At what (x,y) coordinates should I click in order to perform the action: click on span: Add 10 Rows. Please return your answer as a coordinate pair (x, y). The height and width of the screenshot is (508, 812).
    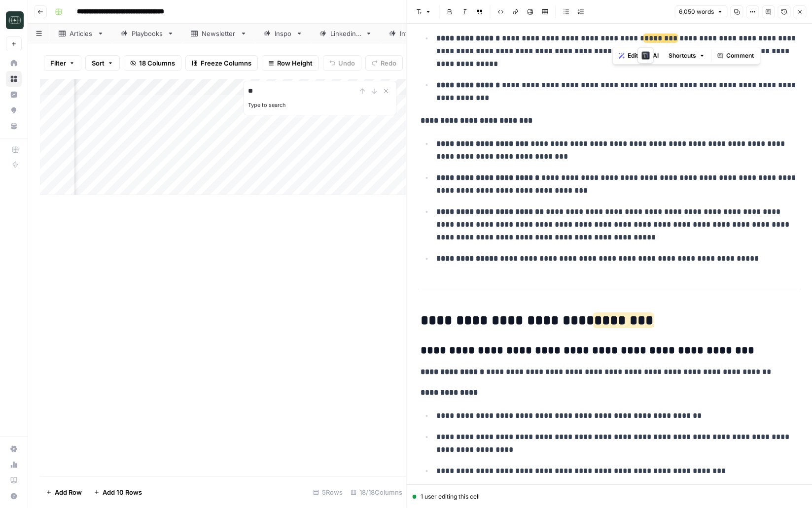
    Looking at the image, I should click on (122, 492).